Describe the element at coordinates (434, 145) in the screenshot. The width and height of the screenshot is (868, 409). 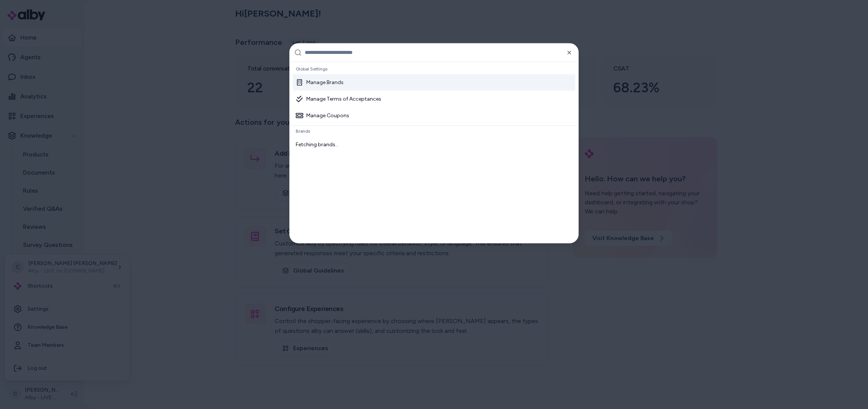
I see `div: Fetching brands...` at that location.